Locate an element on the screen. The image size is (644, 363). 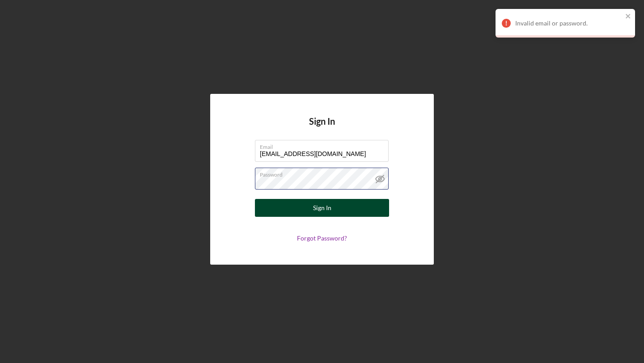
a: Forgot Password? is located at coordinates (322, 238).